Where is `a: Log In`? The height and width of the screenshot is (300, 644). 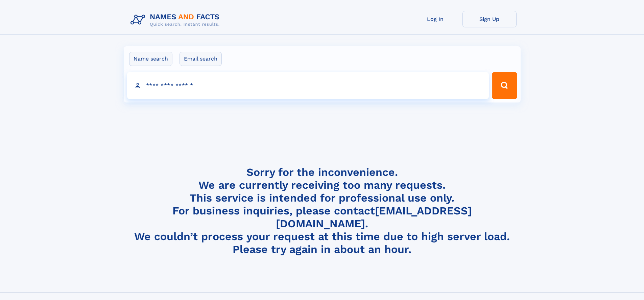
a: Log In is located at coordinates (435, 19).